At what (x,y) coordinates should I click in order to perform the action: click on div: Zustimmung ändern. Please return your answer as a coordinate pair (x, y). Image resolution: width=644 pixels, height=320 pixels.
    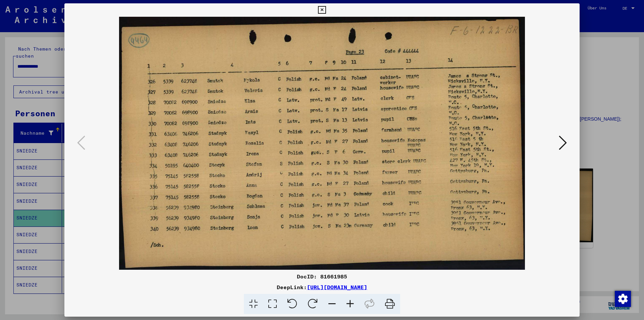
    Looking at the image, I should click on (622, 298).